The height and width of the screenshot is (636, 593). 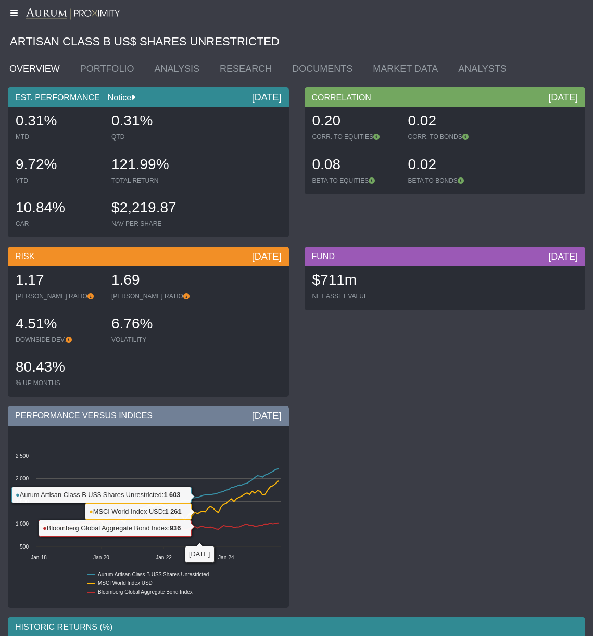 What do you see at coordinates (153, 574) in the screenshot?
I see `text: Aurum Artisan Class B US$ Shares Unrestricted` at bounding box center [153, 574].